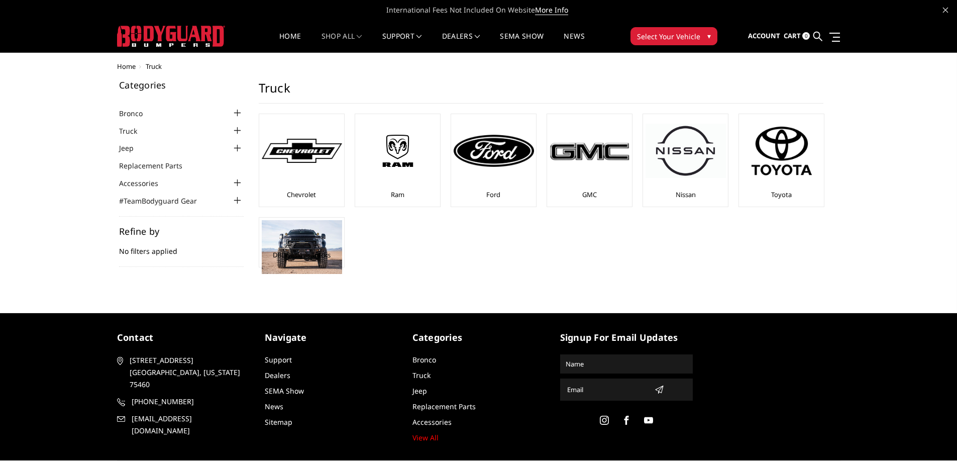  Describe the element at coordinates (301, 194) in the screenshot. I see `a: Chevrolet` at that location.